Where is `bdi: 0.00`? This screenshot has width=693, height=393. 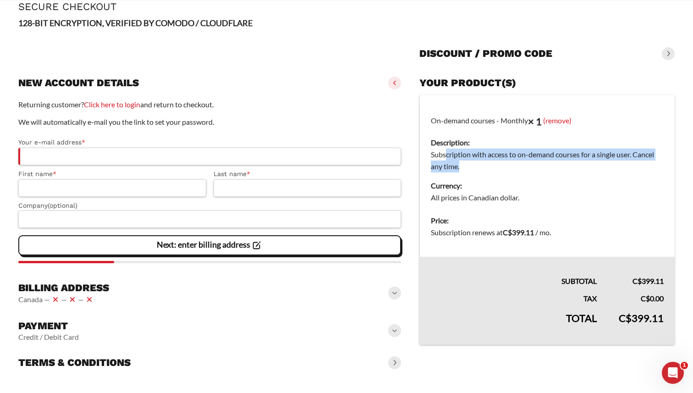 bdi: 0.00 is located at coordinates (652, 298).